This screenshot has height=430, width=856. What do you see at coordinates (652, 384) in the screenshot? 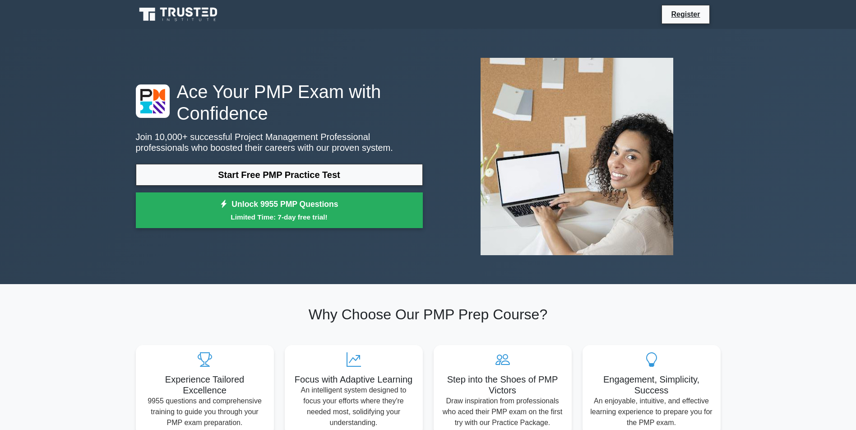
I see `h5: Engagement, Simplicity, Success` at bounding box center [652, 384].